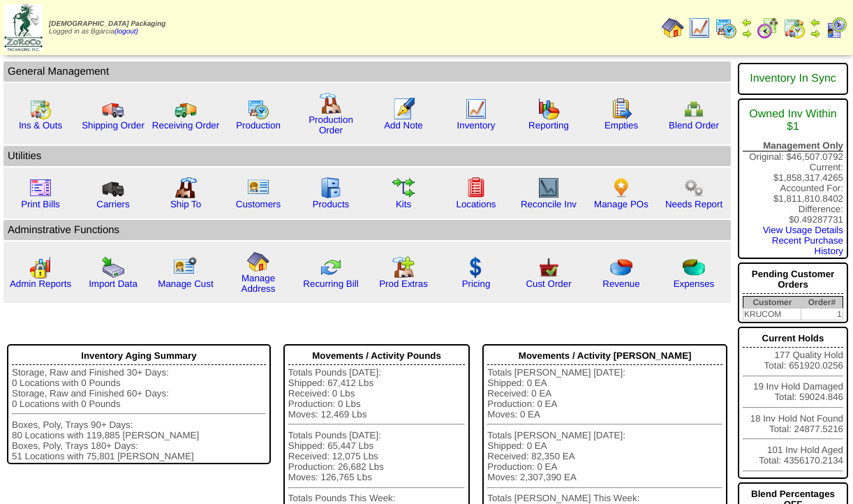 The height and width of the screenshot is (504, 853). Describe the element at coordinates (476, 283) in the screenshot. I see `a: Pricing` at that location.